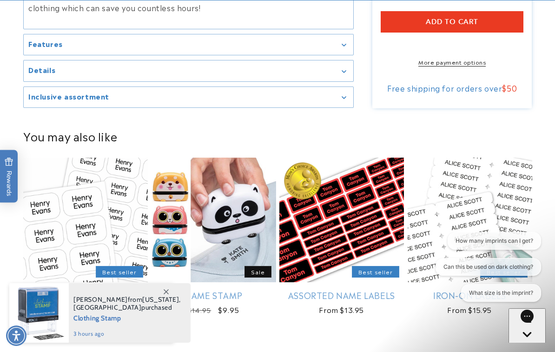 The width and height of the screenshot is (555, 352). Describe the element at coordinates (127, 334) in the screenshot. I see `span: 3 hours ago` at that location.